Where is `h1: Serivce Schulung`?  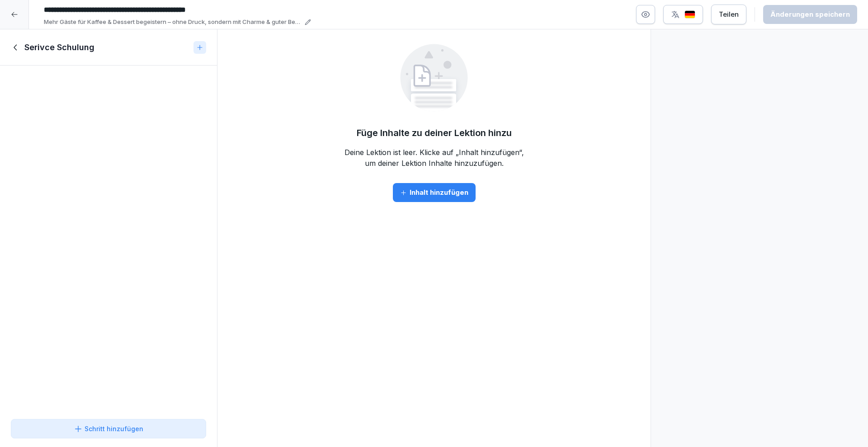 h1: Serivce Schulung is located at coordinates (59, 47).